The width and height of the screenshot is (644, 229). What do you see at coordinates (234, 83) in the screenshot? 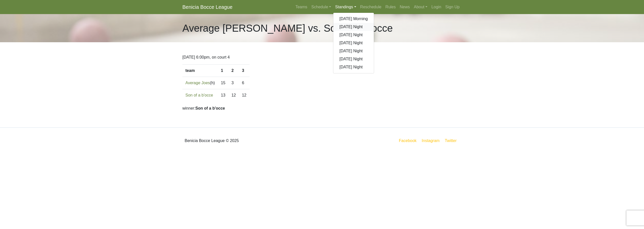
I see `td: 3` at bounding box center [234, 83].